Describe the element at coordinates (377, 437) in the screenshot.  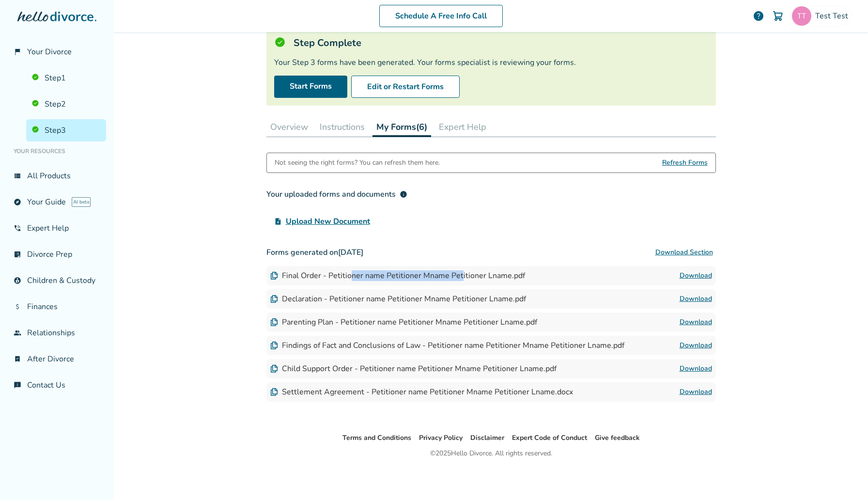
I see `a: Terms and Conditions` at that location.